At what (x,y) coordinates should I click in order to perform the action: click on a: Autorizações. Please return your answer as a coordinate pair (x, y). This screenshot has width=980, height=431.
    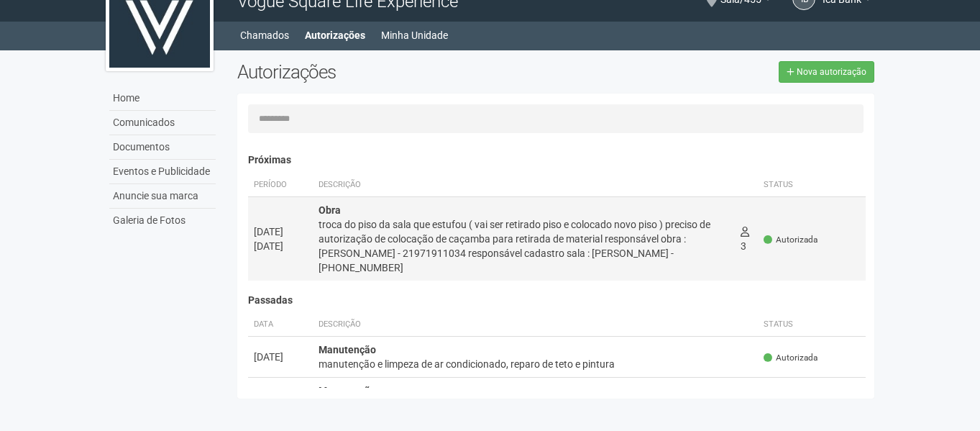
    Looking at the image, I should click on (335, 36).